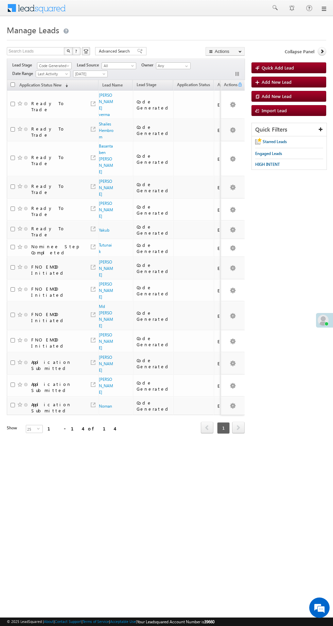 The width and height of the screenshot is (333, 626). What do you see at coordinates (115, 51) in the screenshot?
I see `span: Advanced Search` at bounding box center [115, 51].